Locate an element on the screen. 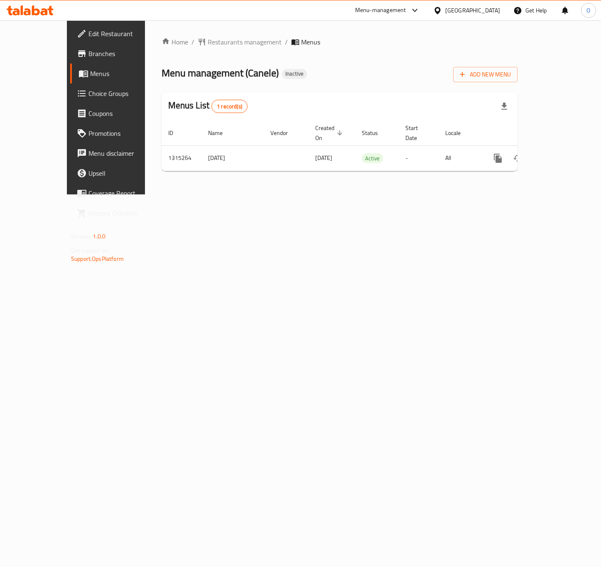  button: Change Status is located at coordinates (518, 158).